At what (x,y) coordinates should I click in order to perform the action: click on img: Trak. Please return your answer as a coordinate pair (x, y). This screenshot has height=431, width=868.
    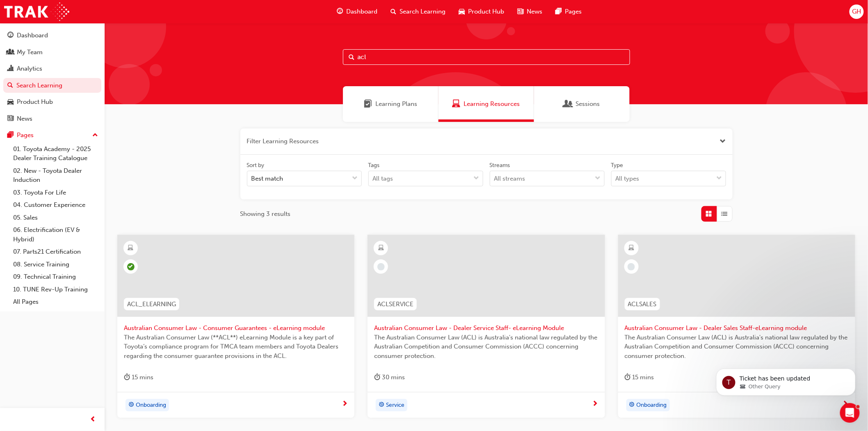
    Looking at the image, I should click on (37, 12).